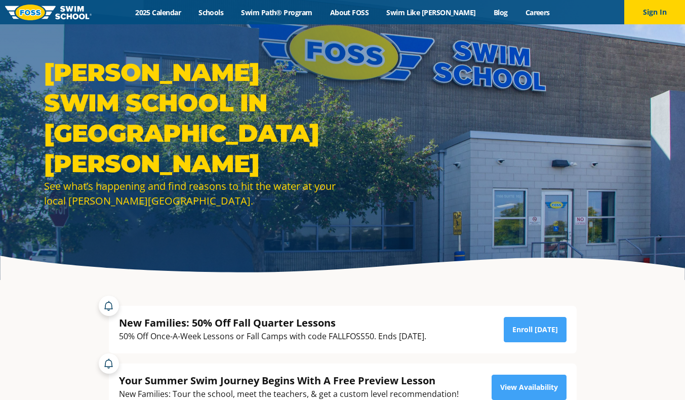 The height and width of the screenshot is (400, 685). What do you see at coordinates (529, 387) in the screenshot?
I see `a: View Availability` at bounding box center [529, 387].